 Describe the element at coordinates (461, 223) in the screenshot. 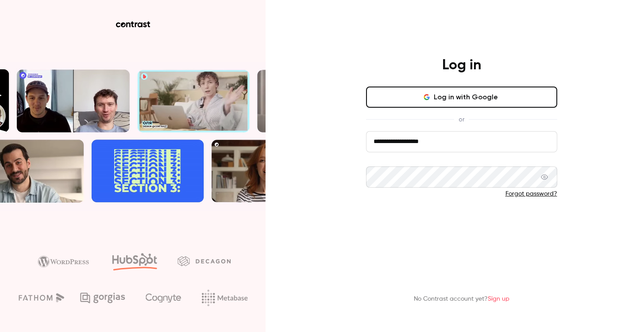

I see `button: Log in` at that location.